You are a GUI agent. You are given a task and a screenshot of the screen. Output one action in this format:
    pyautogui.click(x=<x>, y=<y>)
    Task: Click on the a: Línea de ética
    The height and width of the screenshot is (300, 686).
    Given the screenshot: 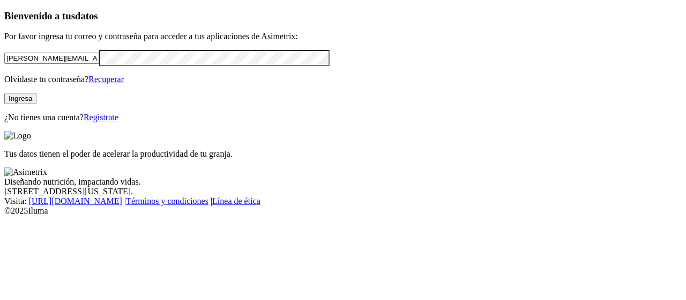 What is the action you would take?
    pyautogui.click(x=236, y=200)
    